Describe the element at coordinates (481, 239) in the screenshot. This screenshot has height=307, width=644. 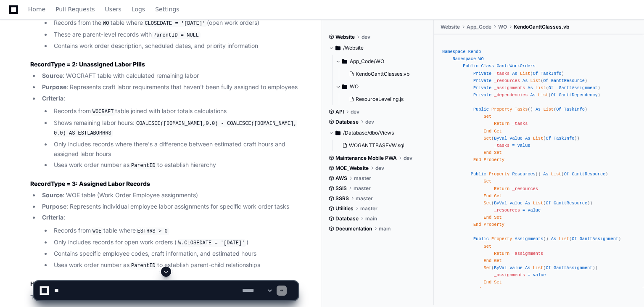
I see `span: Public` at that location.